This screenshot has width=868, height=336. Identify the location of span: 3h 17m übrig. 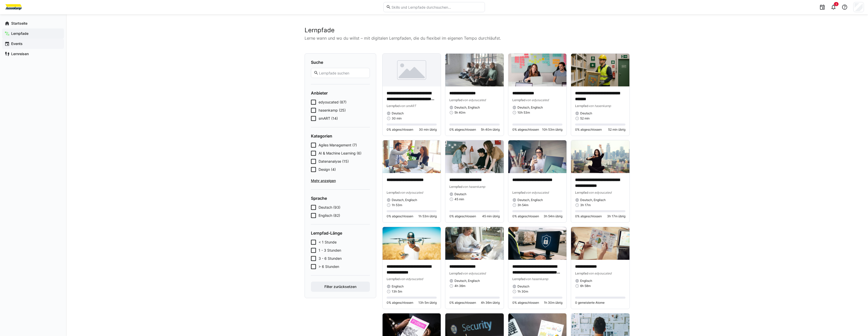
(616, 216).